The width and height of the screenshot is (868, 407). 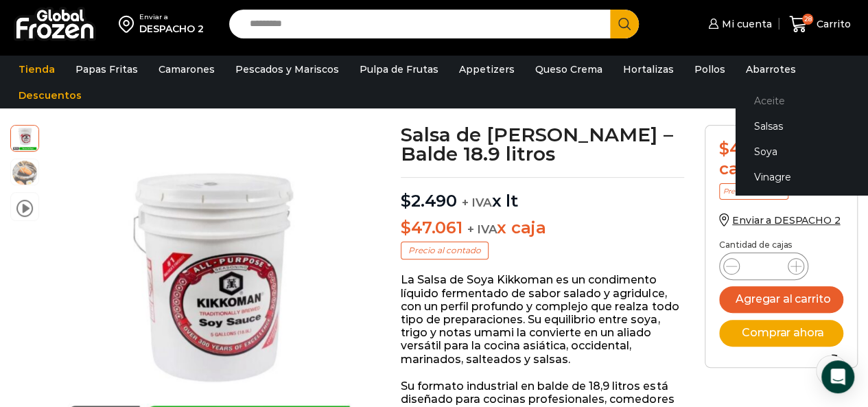 What do you see at coordinates (399, 69) in the screenshot?
I see `a: Pulpa de Frutas` at bounding box center [399, 69].